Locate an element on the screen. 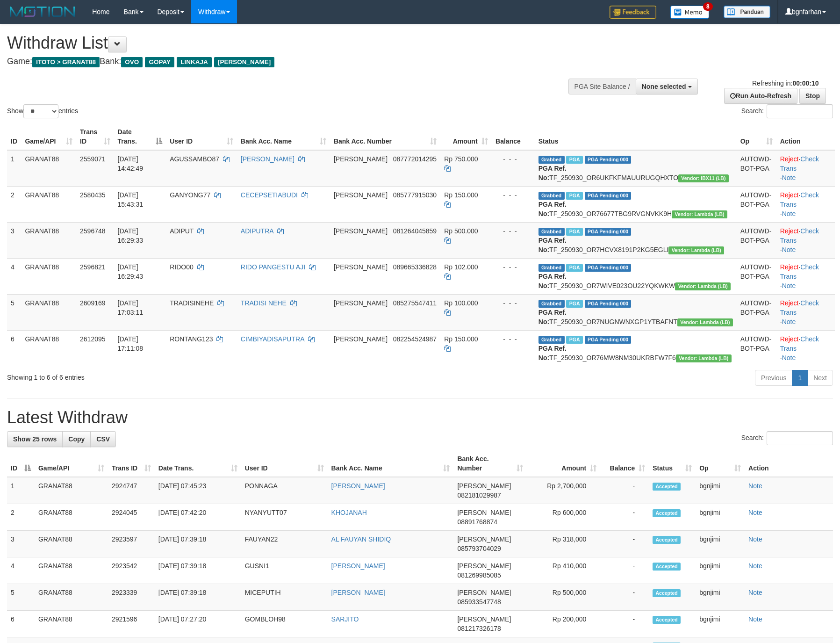  span: Copy 085793704029 to clipboard is located at coordinates (479, 549).